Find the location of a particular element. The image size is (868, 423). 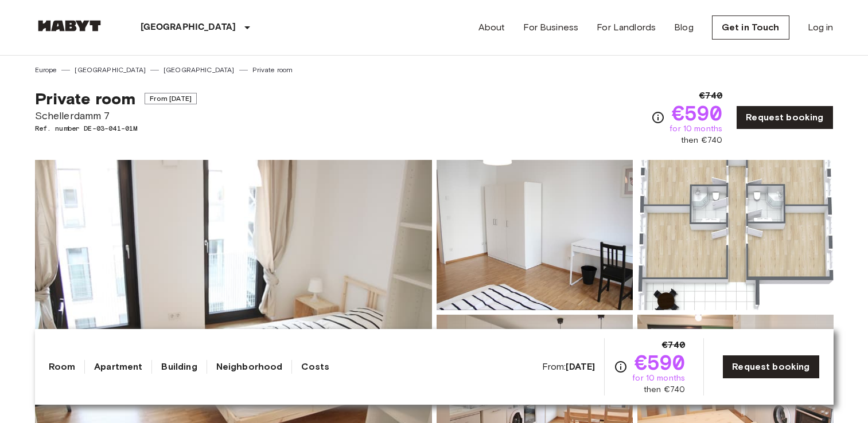

a: Neighborhood is located at coordinates (250, 367).